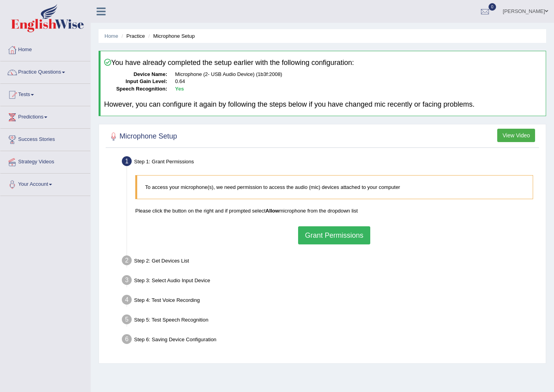 The image size is (554, 392). I want to click on div: Step 3: Select Audio Input Device, so click(330, 282).